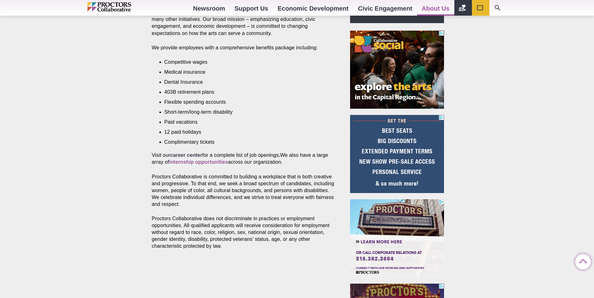 This screenshot has width=594, height=298. I want to click on li: Dental Insurance, so click(245, 82).